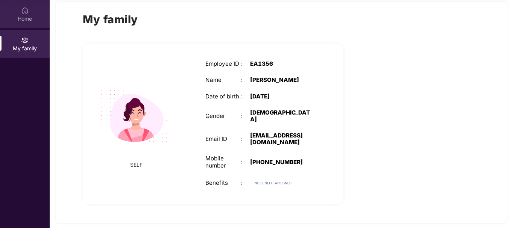  I want to click on img: svg+xml;base64,PHN2ZyB4bWxucz0iaHR0cDovL3d3dy53My5vcmcvMjAwMC9zdmciIHdpZHRoPSIxMjIiIGhlaWdodD0iMj..., so click(273, 183).